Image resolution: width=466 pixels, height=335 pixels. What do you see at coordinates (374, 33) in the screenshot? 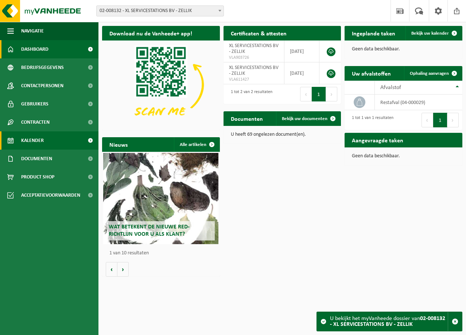
I see `h2: Ingeplande taken` at bounding box center [374, 33].